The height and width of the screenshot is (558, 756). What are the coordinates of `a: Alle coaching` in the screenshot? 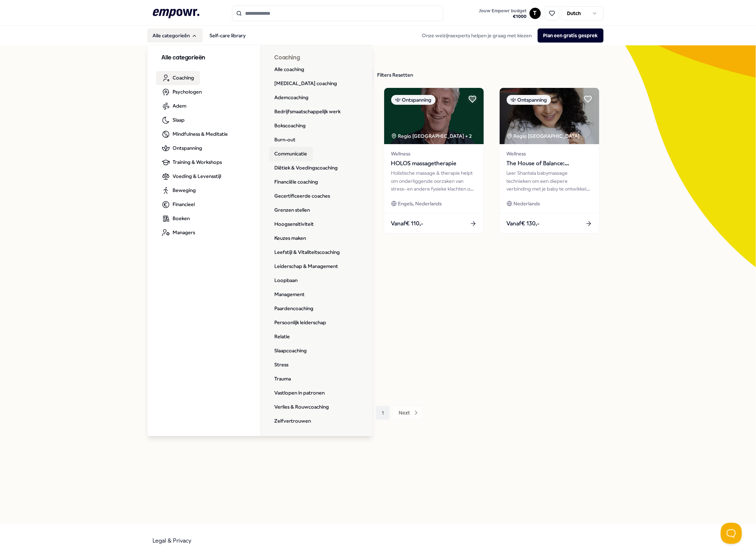 It's located at (289, 70).